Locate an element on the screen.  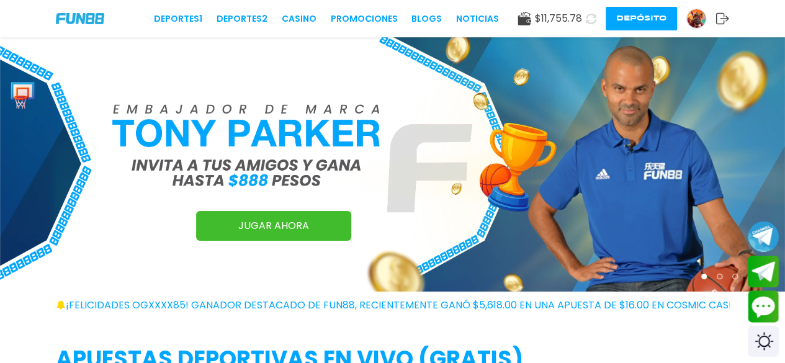
a: NOTICIAS is located at coordinates (477, 19).